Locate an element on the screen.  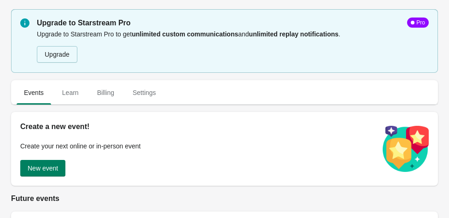
span: Billing is located at coordinates (105, 92).